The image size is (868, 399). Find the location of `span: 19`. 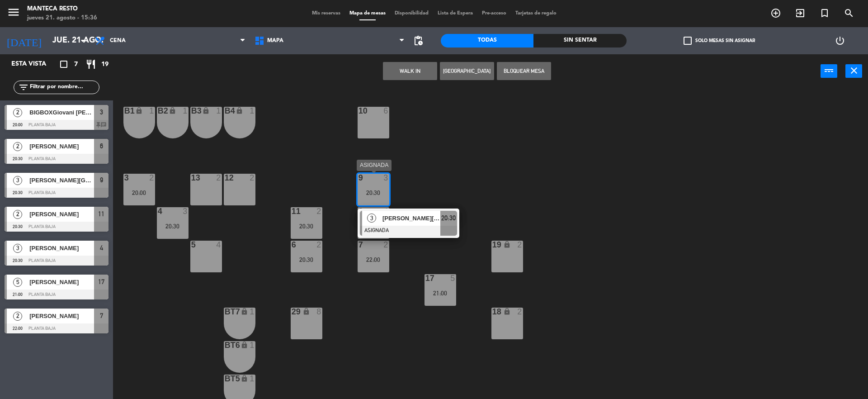

span: 19 is located at coordinates (105, 64).